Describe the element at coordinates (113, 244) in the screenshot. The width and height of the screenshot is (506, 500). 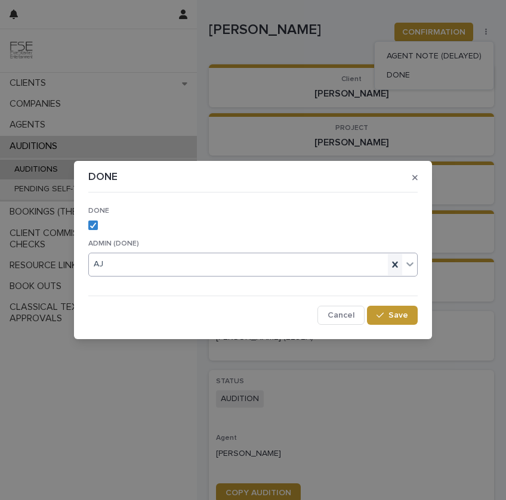
I see `span: ADMIN (DONE)` at that location.